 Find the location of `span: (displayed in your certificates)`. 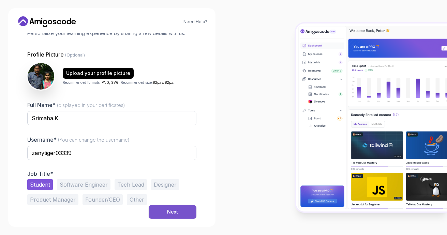

span: (displayed in your certificates) is located at coordinates (91, 105).